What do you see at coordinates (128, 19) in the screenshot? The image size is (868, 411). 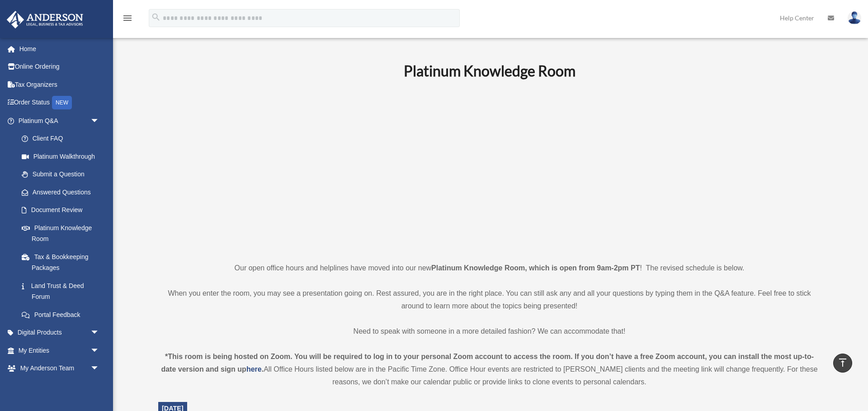 I see `a: menu` at bounding box center [128, 19].